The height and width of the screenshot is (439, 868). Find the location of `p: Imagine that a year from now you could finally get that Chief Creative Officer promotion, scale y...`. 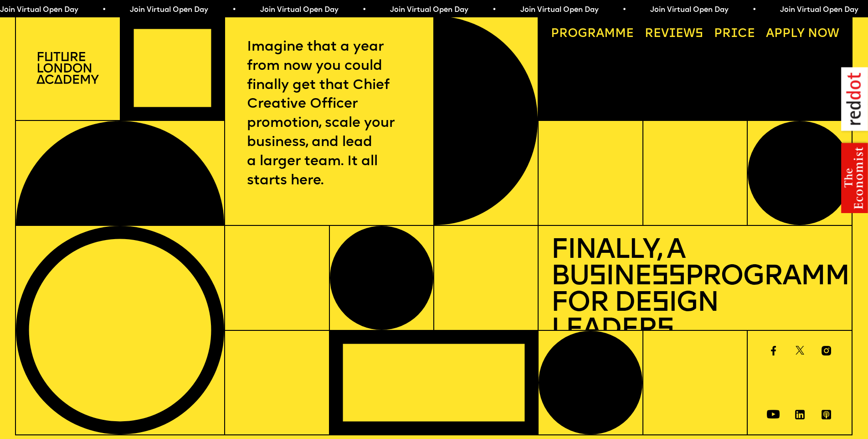

p: Imagine that a year from now you could finally get that Chief Creative Officer promotion, scale y... is located at coordinates (330, 114).